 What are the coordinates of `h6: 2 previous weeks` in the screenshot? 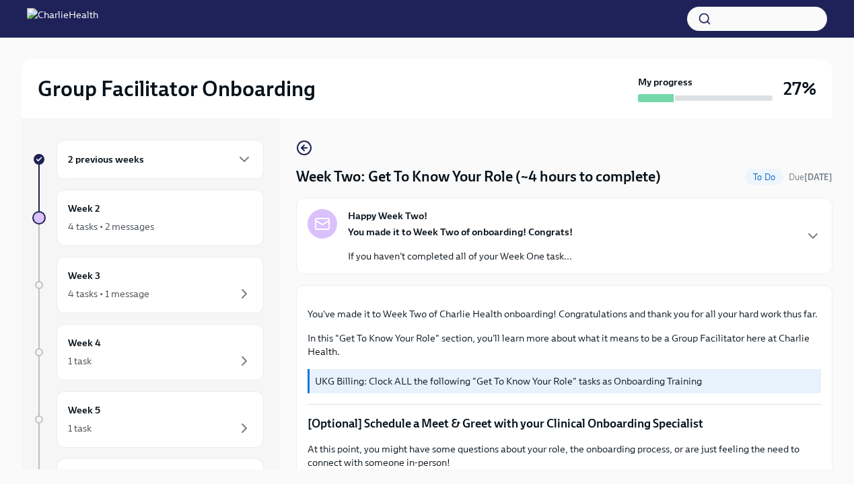 It's located at (106, 159).